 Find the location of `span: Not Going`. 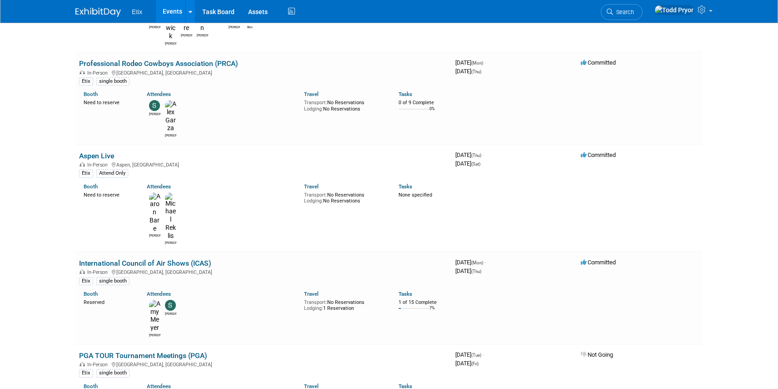

span: Not Going is located at coordinates (597, 354).